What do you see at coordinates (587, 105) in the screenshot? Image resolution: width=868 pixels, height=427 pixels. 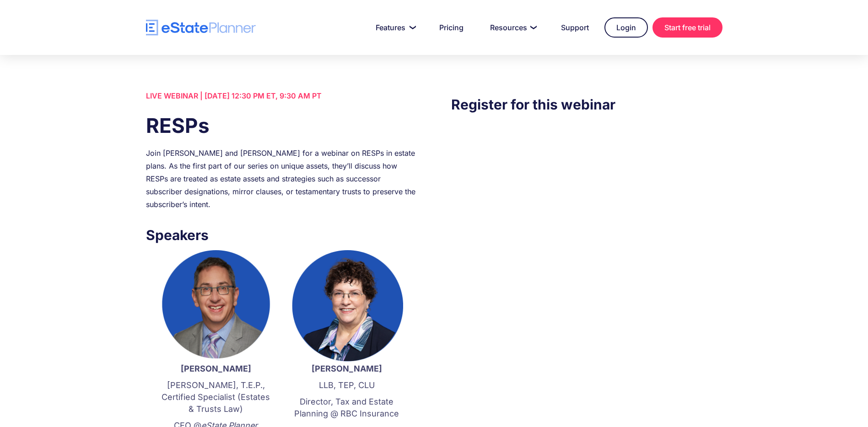 I see `h3: Register for this webinar` at bounding box center [587, 105].